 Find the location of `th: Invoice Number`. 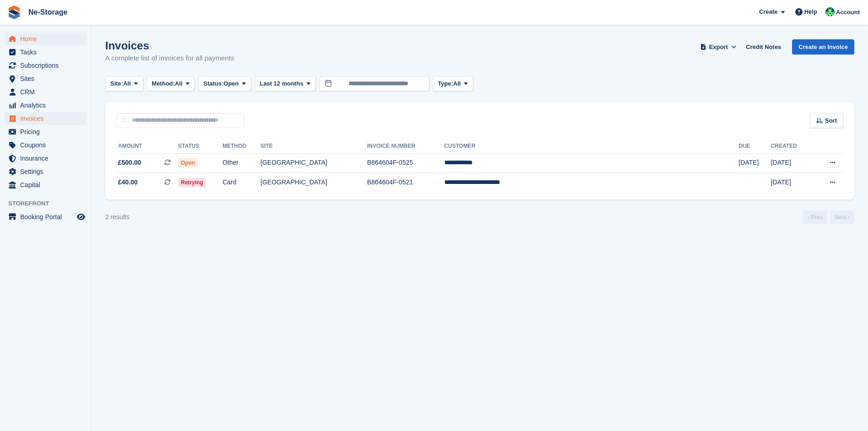

th: Invoice Number is located at coordinates (406, 146).